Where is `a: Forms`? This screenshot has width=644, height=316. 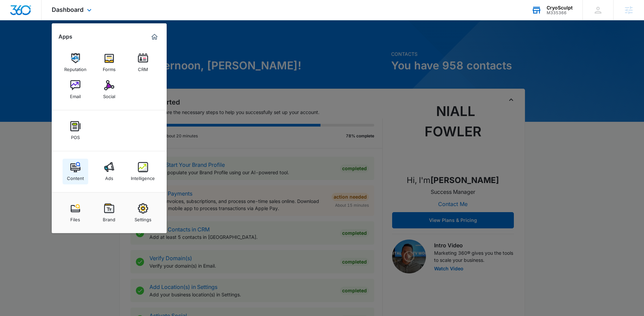 a: Forms is located at coordinates (109, 62).